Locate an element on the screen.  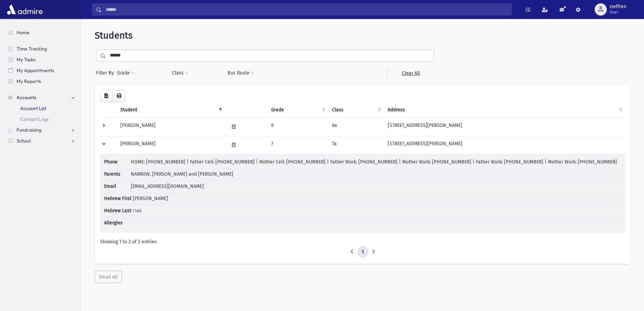
th: Student: activate to sort column descending is located at coordinates (170, 110).